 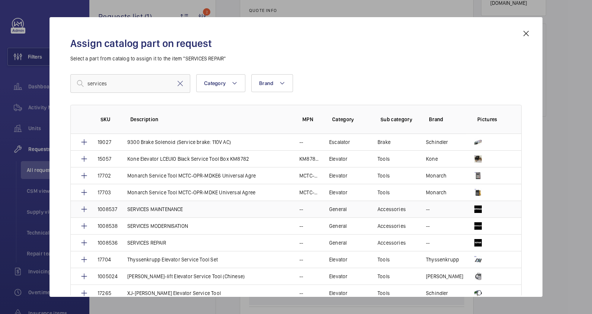 I want to click on p: Brake, so click(x=384, y=142).